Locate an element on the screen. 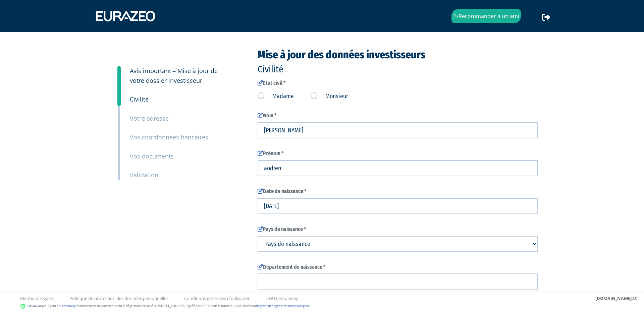 The width and height of the screenshot is (644, 313). img: logo-lemonway.png is located at coordinates (33, 306).